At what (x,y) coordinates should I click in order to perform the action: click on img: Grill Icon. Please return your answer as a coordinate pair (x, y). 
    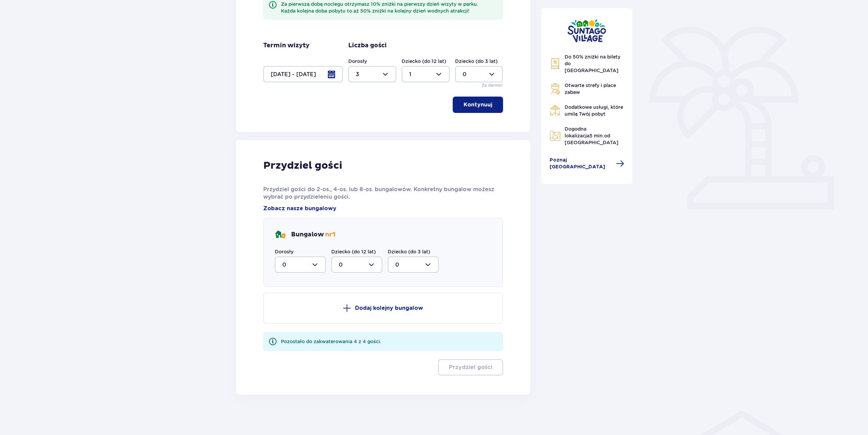
    Looking at the image, I should click on (555, 89).